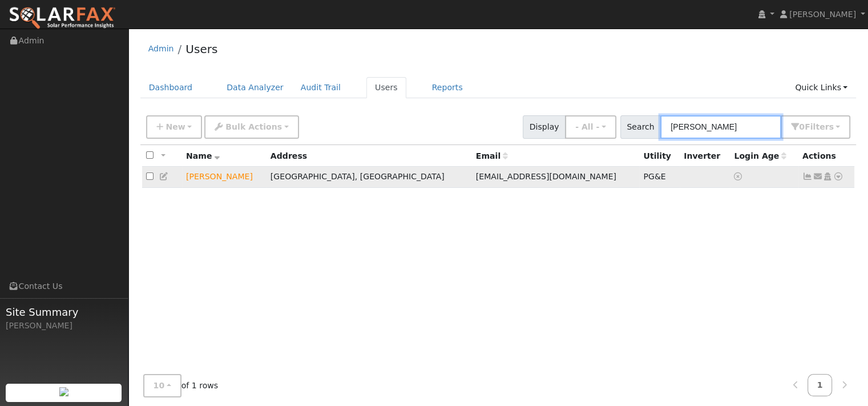 This screenshot has width=868, height=406. I want to click on span: Email, so click(492, 156).